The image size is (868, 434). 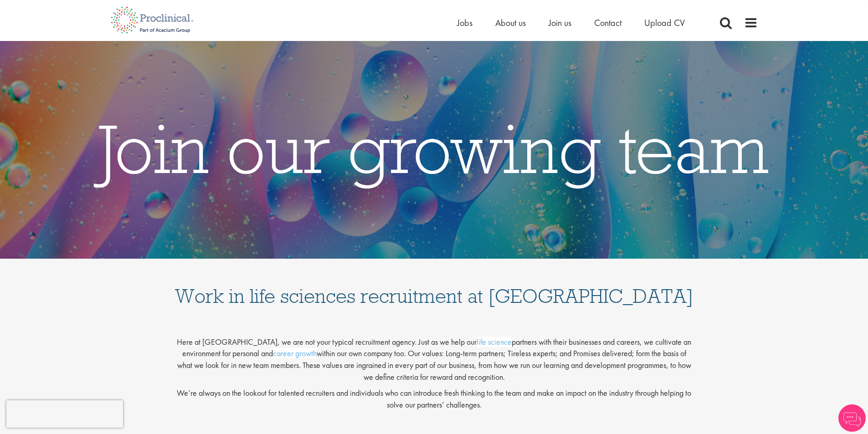 I want to click on span: About us, so click(x=510, y=23).